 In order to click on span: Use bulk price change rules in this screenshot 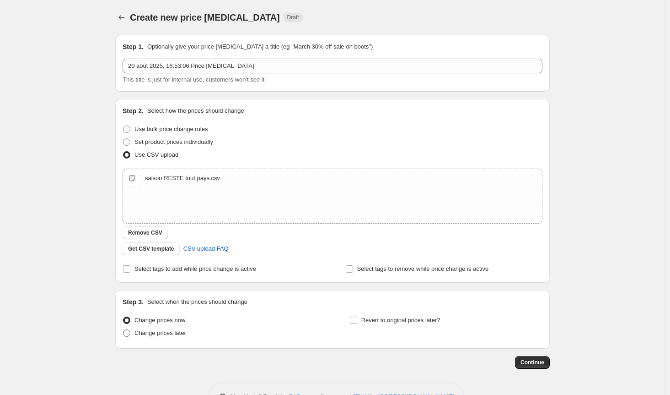, I will do `click(171, 129)`.